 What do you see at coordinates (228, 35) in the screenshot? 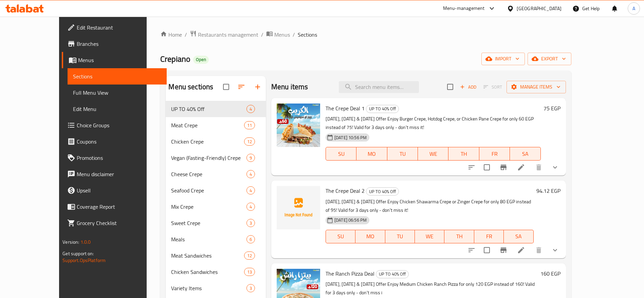
I see `span: Restaurants management` at bounding box center [228, 35].